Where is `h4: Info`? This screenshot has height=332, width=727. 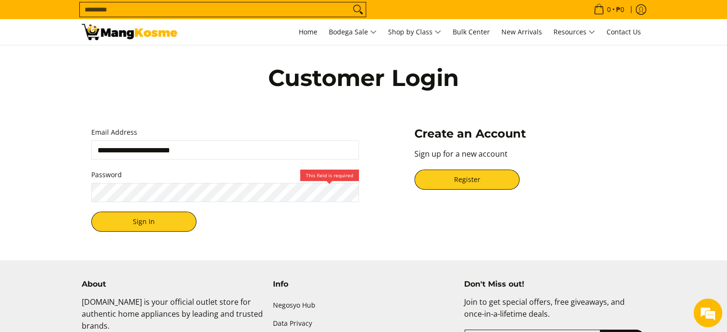
h4: Info is located at coordinates (364, 284).